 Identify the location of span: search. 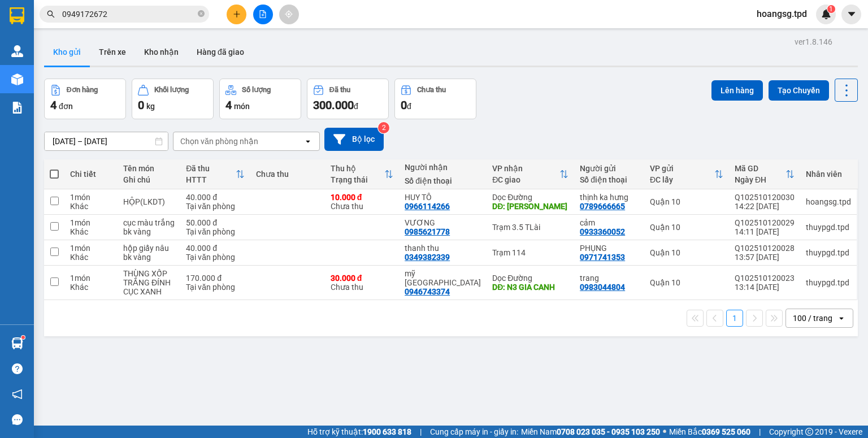
(51, 14).